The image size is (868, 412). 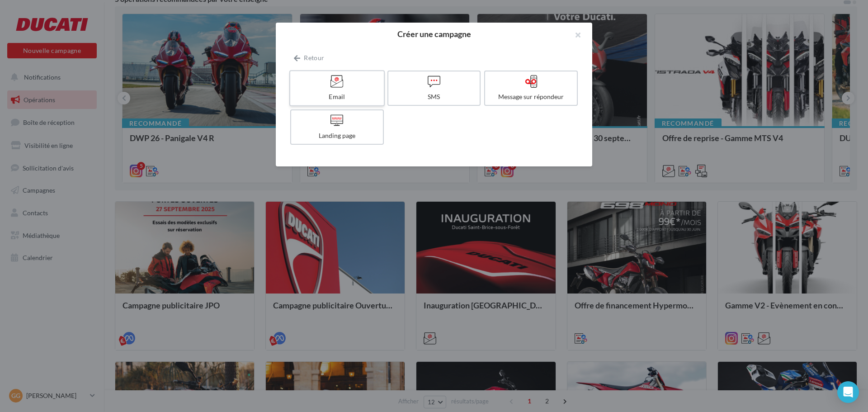 I want to click on h2: Créer une campagne, so click(x=434, y=34).